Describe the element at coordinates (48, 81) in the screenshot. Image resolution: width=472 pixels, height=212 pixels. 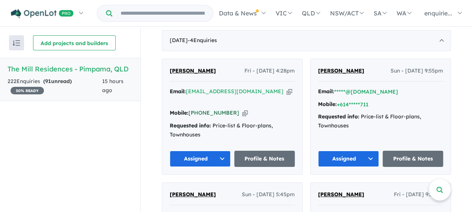
I see `span: 91` at that location.